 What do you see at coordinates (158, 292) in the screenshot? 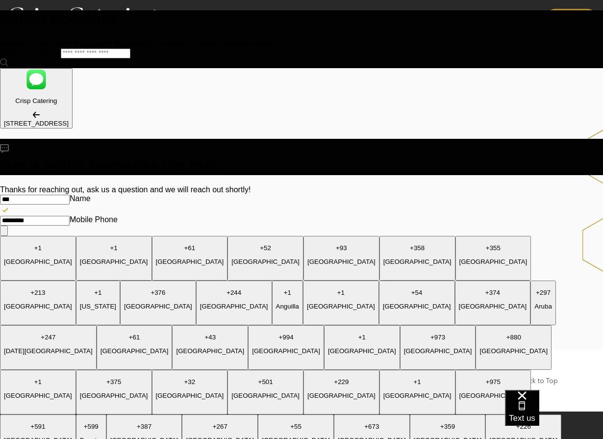
I see `p: + 376` at bounding box center [158, 292].